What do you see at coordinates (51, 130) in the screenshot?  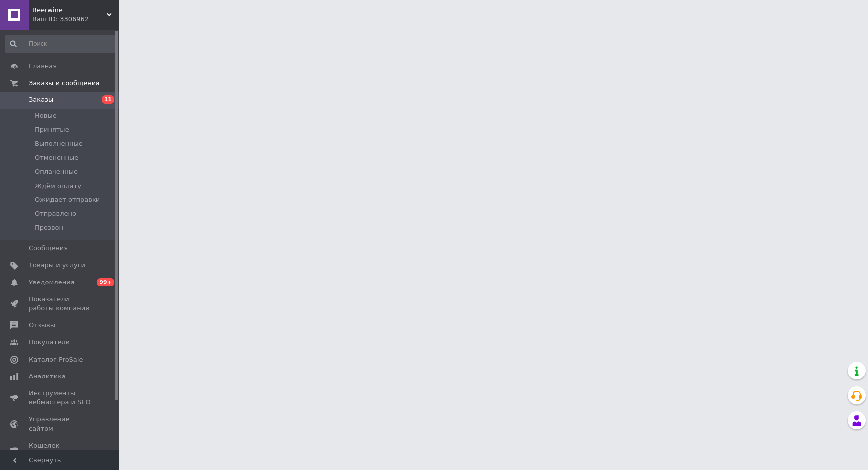 I see `span: Принятые` at bounding box center [51, 130].